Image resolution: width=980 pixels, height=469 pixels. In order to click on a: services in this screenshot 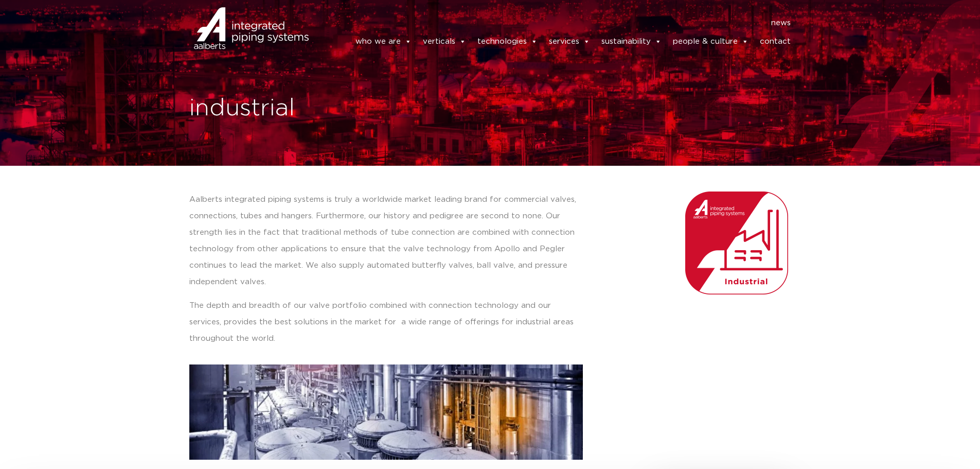, I will do `click(569, 41)`.